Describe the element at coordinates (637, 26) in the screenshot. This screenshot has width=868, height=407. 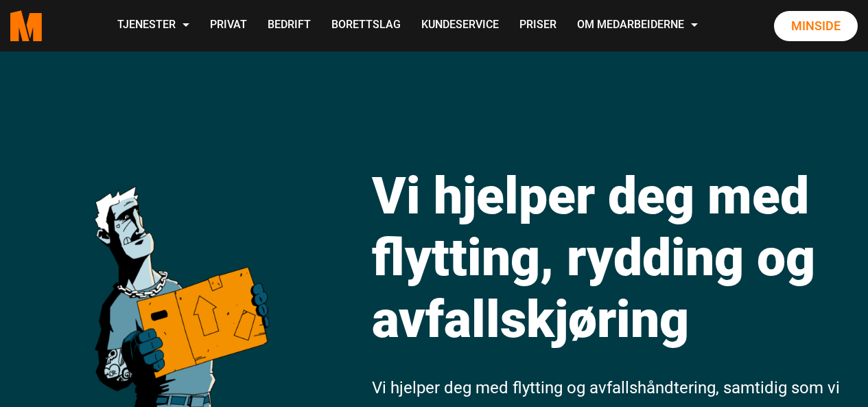
I see `a: Om Medarbeiderne` at that location.